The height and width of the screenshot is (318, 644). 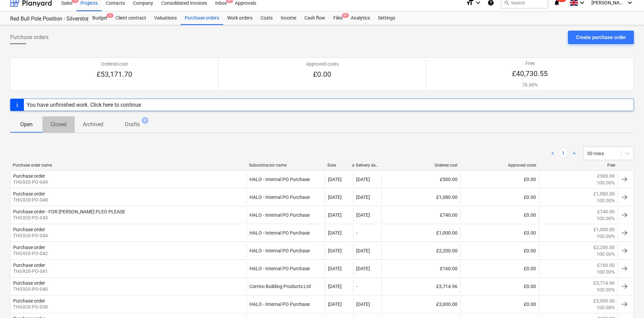 What do you see at coordinates (128, 165) in the screenshot?
I see `div: Purchase order name` at bounding box center [128, 165].